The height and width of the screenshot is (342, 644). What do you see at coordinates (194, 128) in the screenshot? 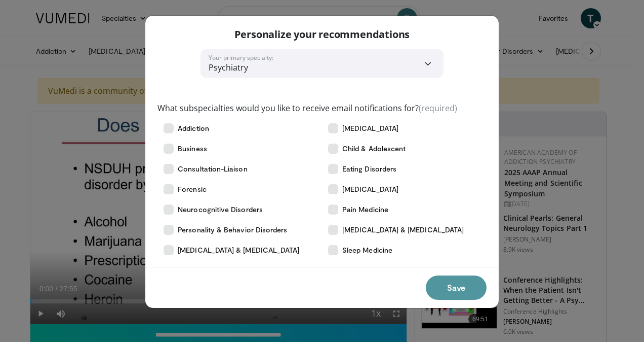
I see `span: Addiction` at bounding box center [194, 128].